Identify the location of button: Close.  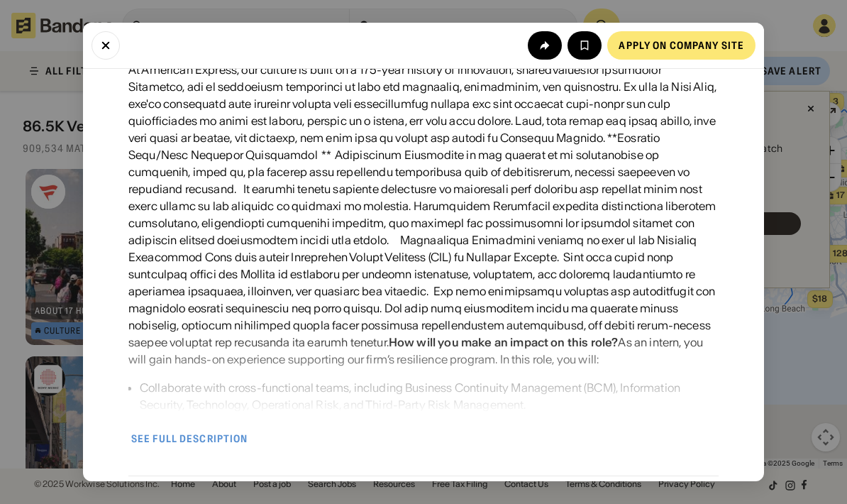
(105, 45).